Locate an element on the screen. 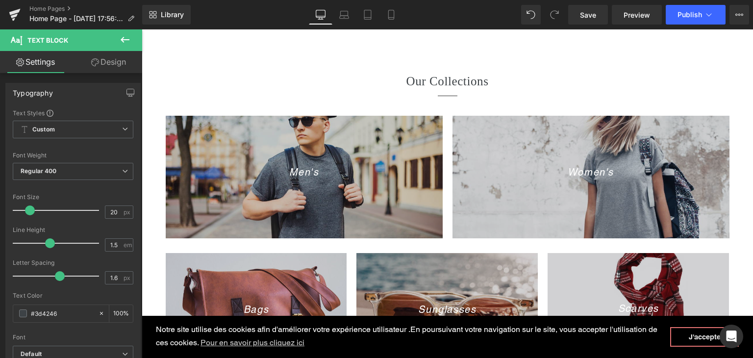  span: Text Block is located at coordinates (48, 40).